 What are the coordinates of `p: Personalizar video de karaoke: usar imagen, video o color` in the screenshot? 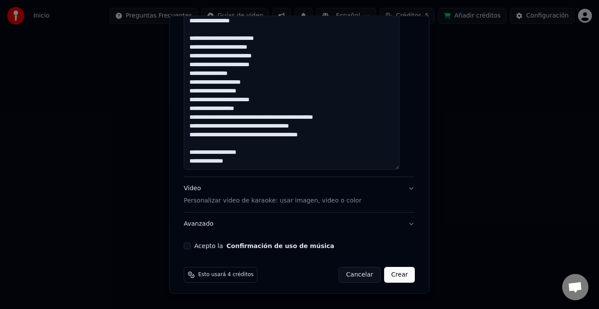 It's located at (272, 201).